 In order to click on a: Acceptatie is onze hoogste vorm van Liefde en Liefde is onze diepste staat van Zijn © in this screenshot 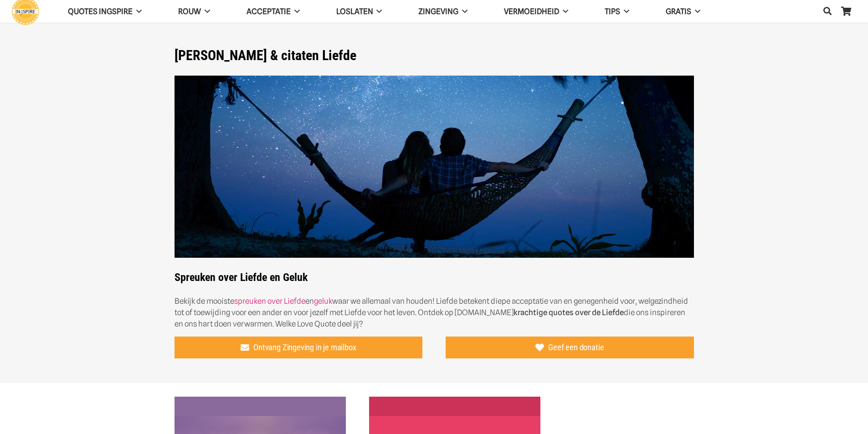, I will do `click(260, 402)`.